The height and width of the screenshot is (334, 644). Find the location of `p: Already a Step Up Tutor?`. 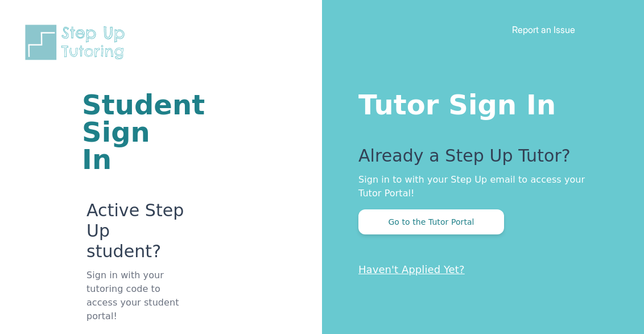

p: Already a Step Up Tutor? is located at coordinates (478, 159).